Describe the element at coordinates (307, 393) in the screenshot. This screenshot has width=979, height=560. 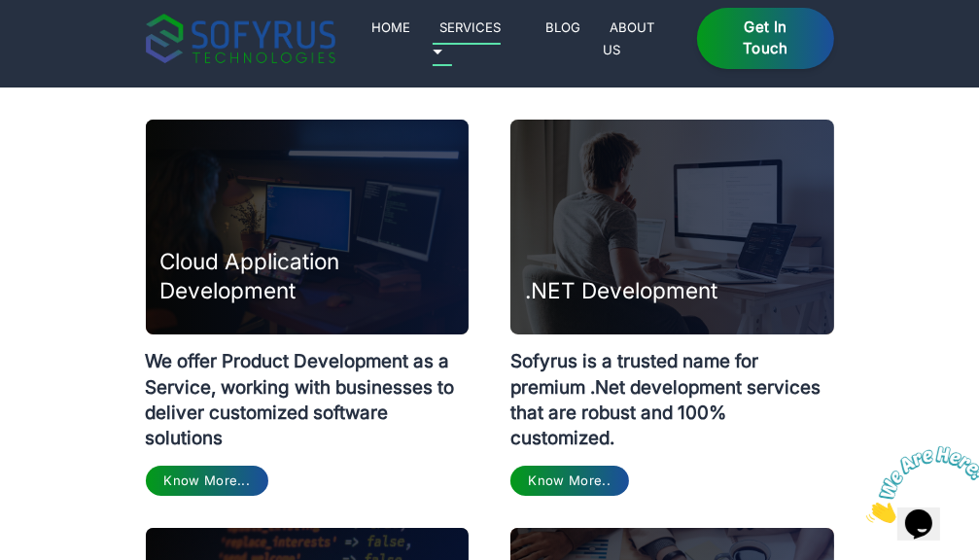
I see `p: We offer Product Development as a Service, working with businesses to deliver customized software...` at that location.